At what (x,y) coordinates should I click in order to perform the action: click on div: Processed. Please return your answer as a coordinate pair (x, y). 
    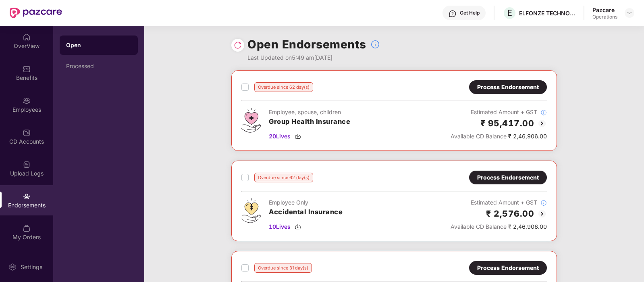
    Looking at the image, I should click on (99, 66).